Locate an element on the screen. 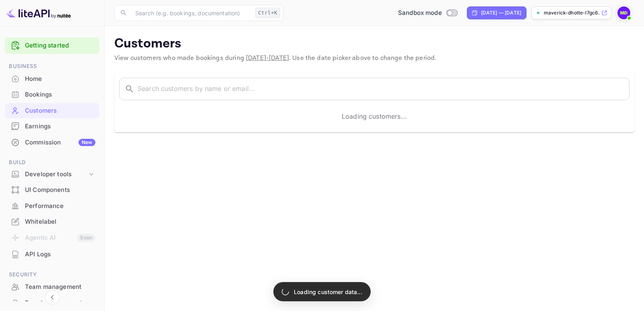 The height and width of the screenshot is (311, 644). div: Fraud management is located at coordinates (60, 303).